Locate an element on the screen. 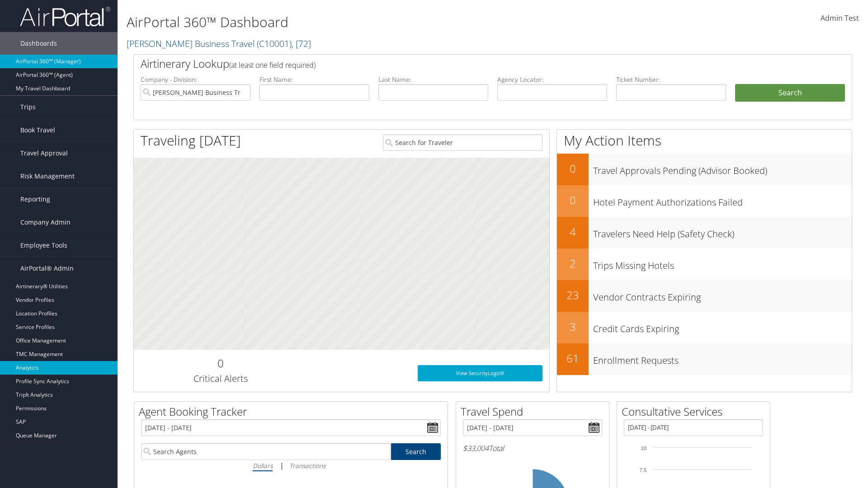 This screenshot has width=868, height=488. a: 0Hotel Payment Authorizations Failed is located at coordinates (705, 201).